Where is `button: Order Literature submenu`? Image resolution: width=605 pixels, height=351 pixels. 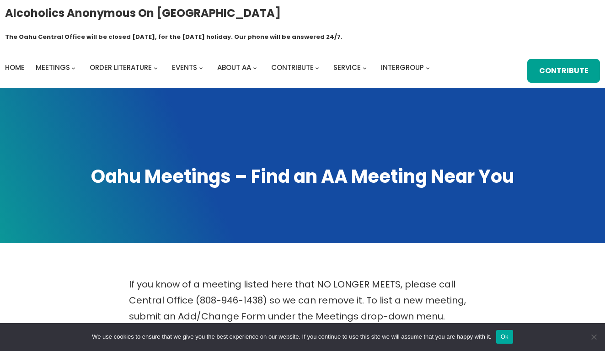 button: Order Literature submenu is located at coordinates (156, 68).